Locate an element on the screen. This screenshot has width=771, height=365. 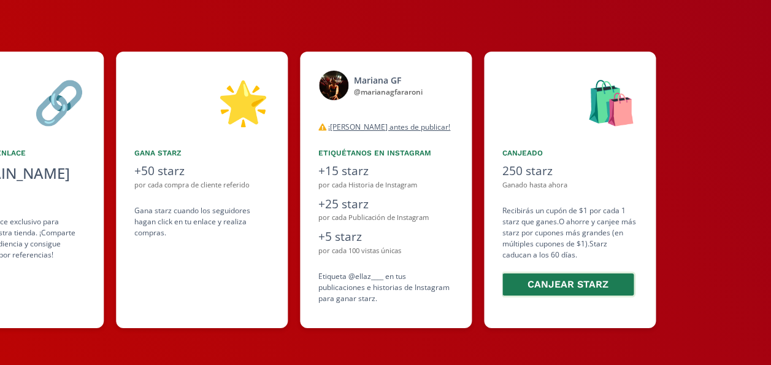
div: 250 starz is located at coordinates (570, 171).